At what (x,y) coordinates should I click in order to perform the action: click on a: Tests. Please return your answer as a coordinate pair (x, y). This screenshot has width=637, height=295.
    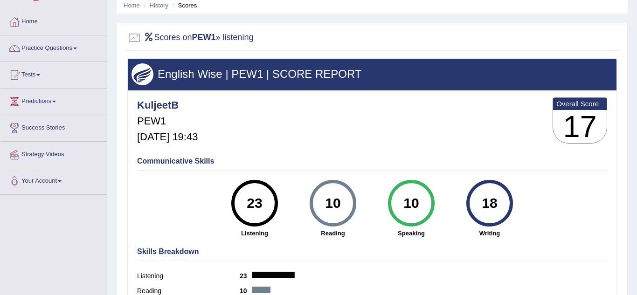
    Looking at the image, I should click on (54, 74).